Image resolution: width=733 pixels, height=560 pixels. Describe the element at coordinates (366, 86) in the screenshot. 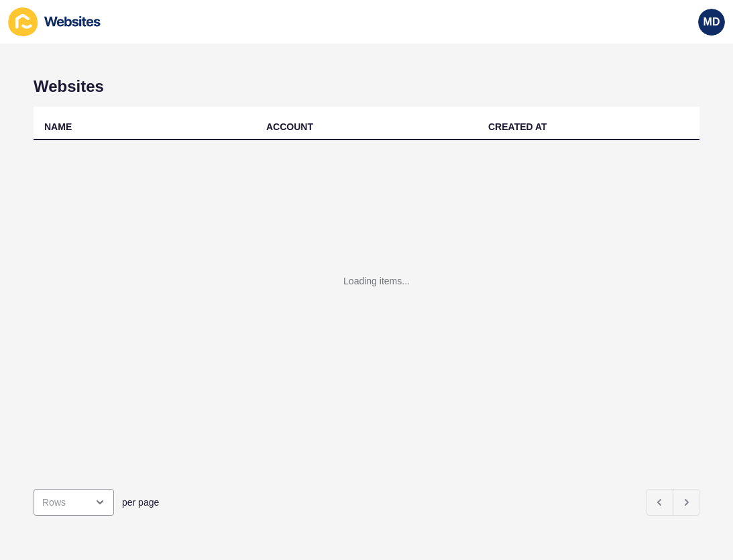

I see `h1: Websites` at that location.